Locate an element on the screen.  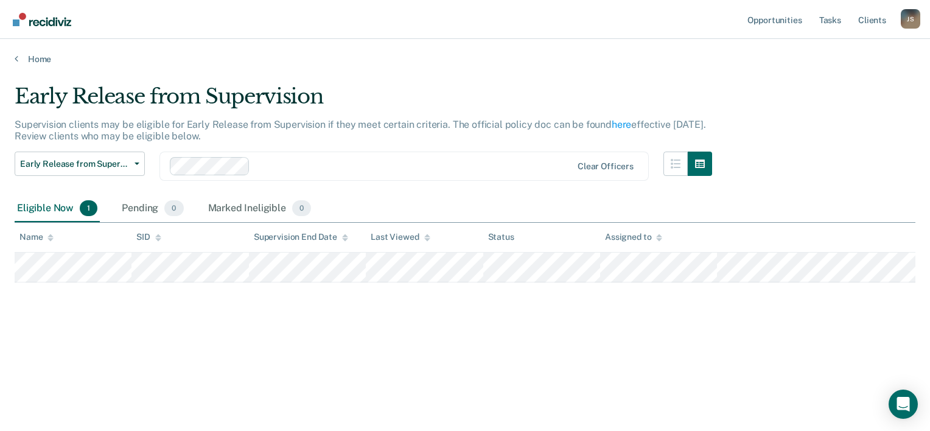
a: here is located at coordinates (621, 124).